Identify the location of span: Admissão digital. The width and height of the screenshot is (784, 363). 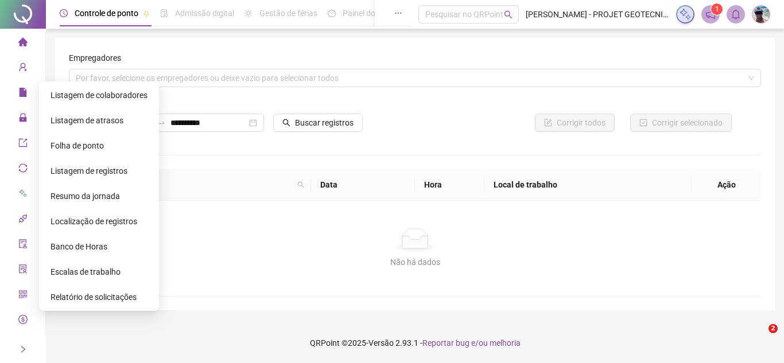
(204, 13).